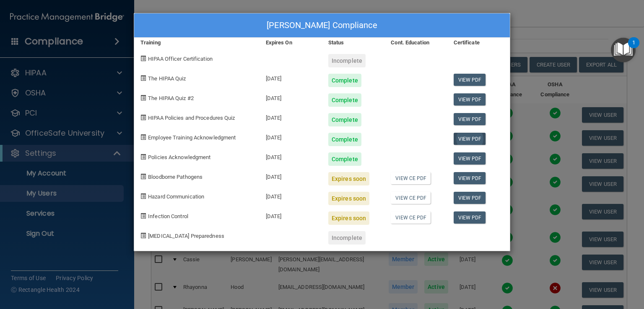 Image resolution: width=644 pixels, height=309 pixels. What do you see at coordinates (191, 118) in the screenshot?
I see `span: HIPAA Policies and Procedures Quiz` at bounding box center [191, 118].